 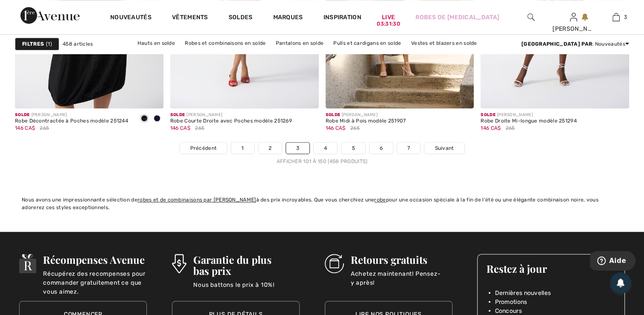 What do you see at coordinates (409, 148) in the screenshot?
I see `a: 7` at bounding box center [409, 148].